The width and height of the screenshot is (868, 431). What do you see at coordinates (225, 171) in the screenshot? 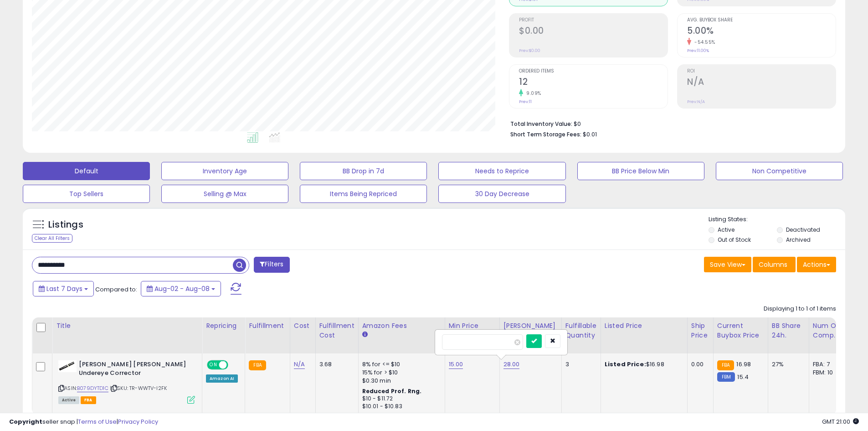
I see `button: Inventory Age` at bounding box center [225, 171].